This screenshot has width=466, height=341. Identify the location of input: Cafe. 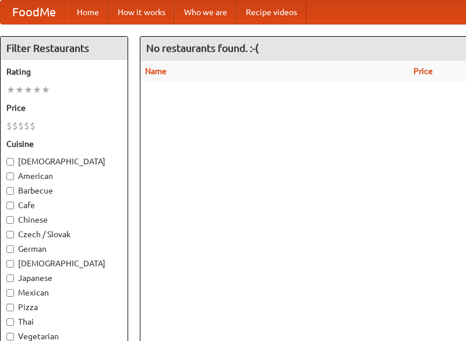
(10, 205).